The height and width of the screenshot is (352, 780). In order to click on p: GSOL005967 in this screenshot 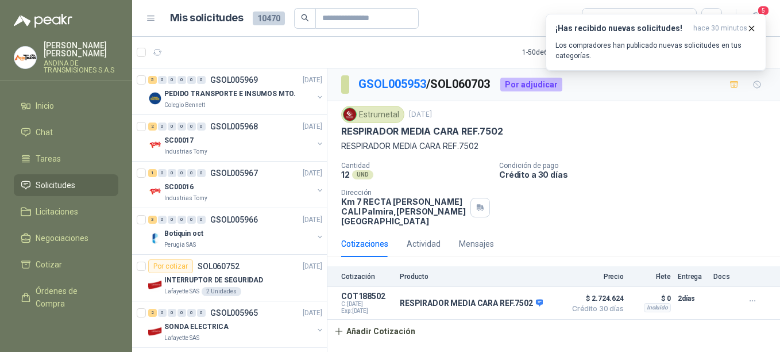, I will do `click(234, 173)`.